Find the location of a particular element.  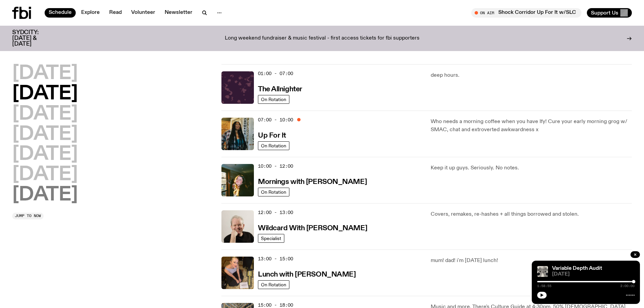

p: Long weekend fundraiser & music festival - first access tickets for fbi supporters is located at coordinates (322, 38).